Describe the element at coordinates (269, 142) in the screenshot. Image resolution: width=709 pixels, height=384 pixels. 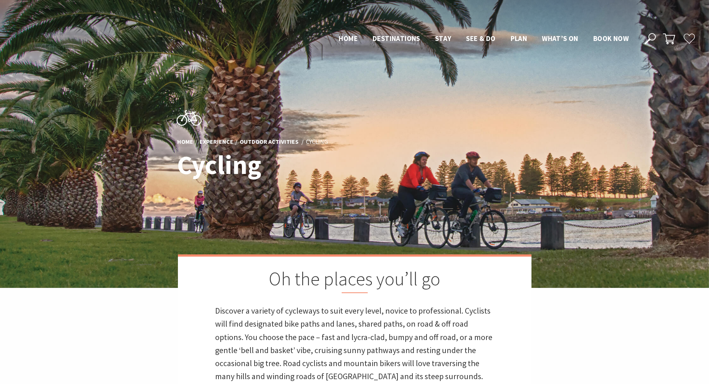
I see `a: Outdoor Activities` at that location.